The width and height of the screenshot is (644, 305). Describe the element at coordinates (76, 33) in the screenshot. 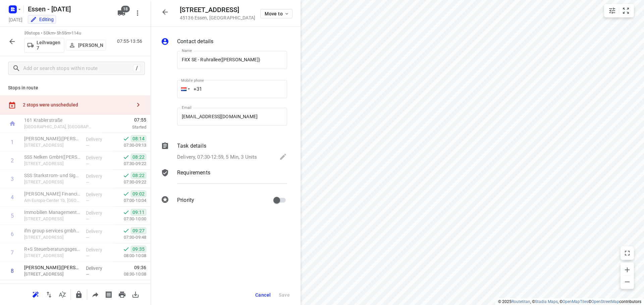

I see `span: 114u` at that location.